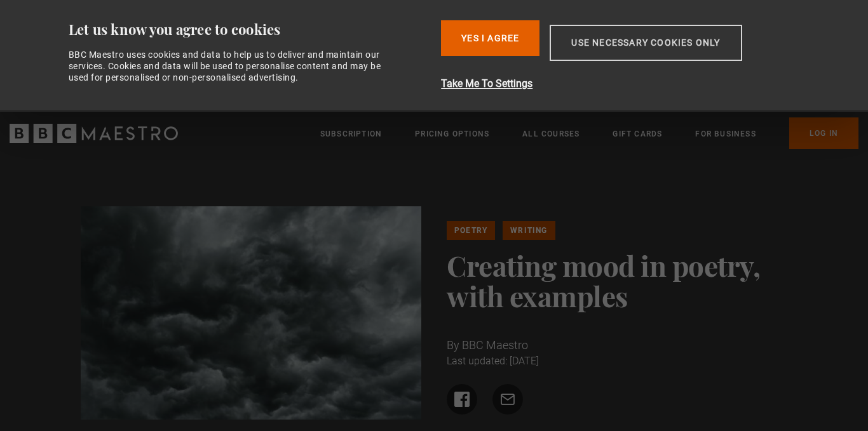 This screenshot has height=431, width=868. What do you see at coordinates (93, 134) in the screenshot?
I see `a: BBC Maestro` at bounding box center [93, 134].